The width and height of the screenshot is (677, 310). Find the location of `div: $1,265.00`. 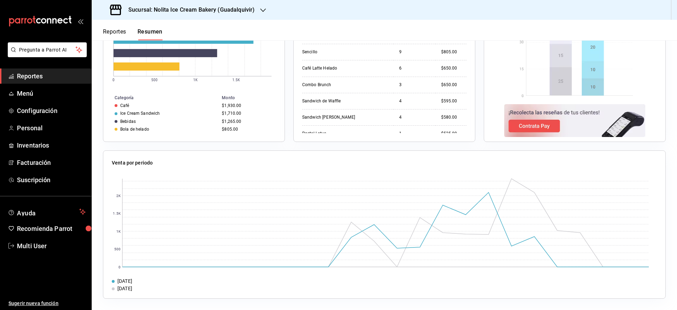

div: $1,265.00 is located at coordinates (248, 121).